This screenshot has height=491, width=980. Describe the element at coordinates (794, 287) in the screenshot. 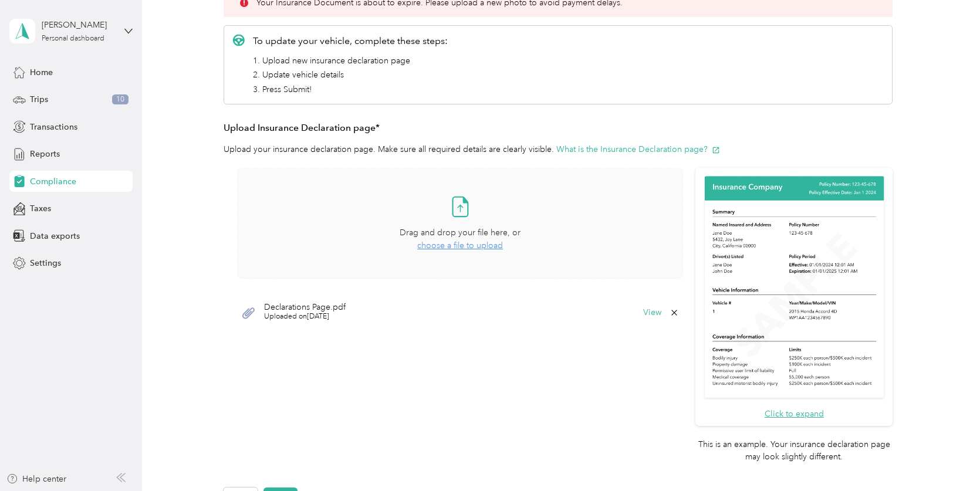

I see `img: Sample insurance declaration` at that location.